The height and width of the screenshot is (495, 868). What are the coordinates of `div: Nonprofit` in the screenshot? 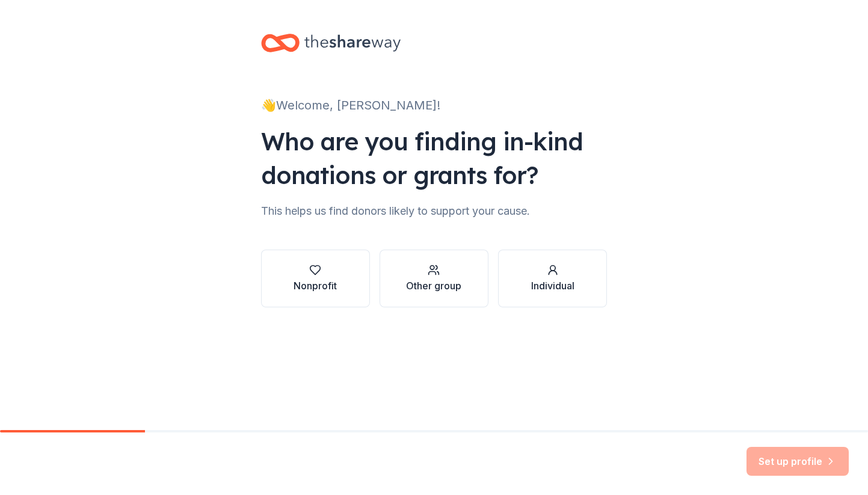 It's located at (316, 285).